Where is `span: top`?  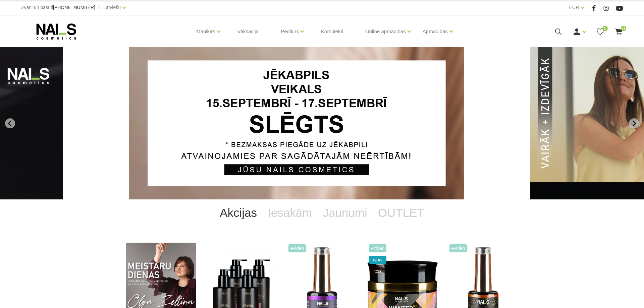 span: top is located at coordinates (378, 271).